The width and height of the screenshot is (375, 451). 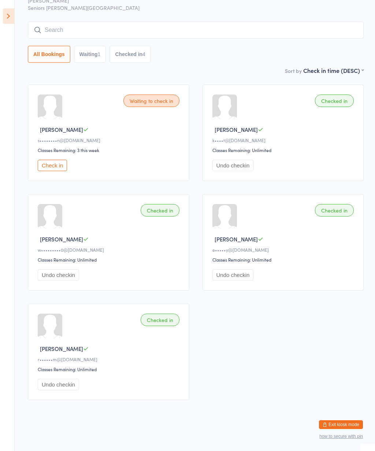 I want to click on button: how to secure with pin, so click(x=341, y=437).